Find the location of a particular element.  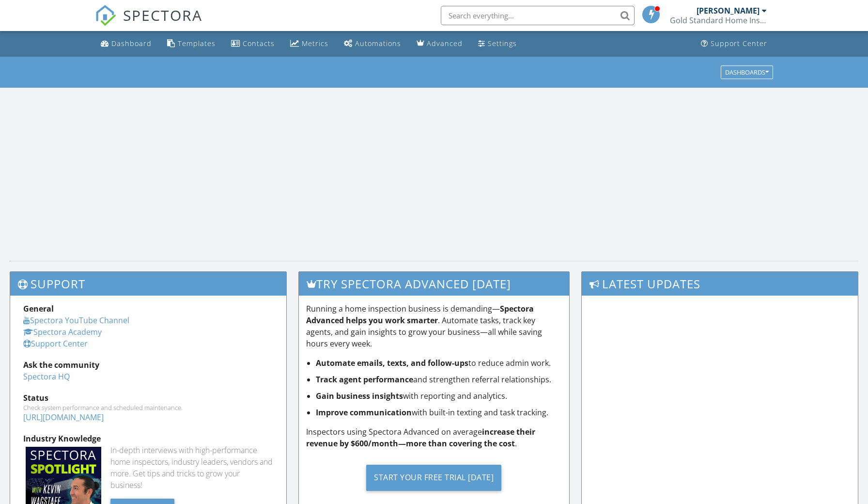

strong: Spectora Advanced helps you work smarter is located at coordinates (420, 314).